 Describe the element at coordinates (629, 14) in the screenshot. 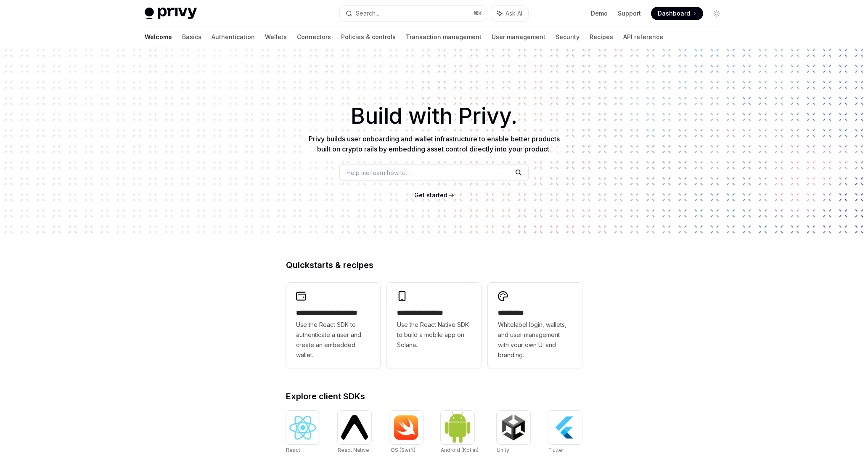

I see `a: Support` at that location.